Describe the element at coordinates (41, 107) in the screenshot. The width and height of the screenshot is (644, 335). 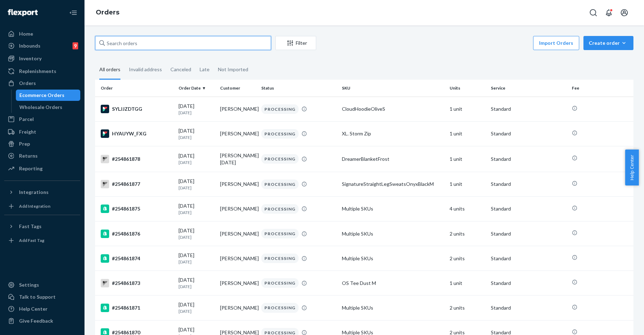
I see `div: Wholesale Orders` at that location.